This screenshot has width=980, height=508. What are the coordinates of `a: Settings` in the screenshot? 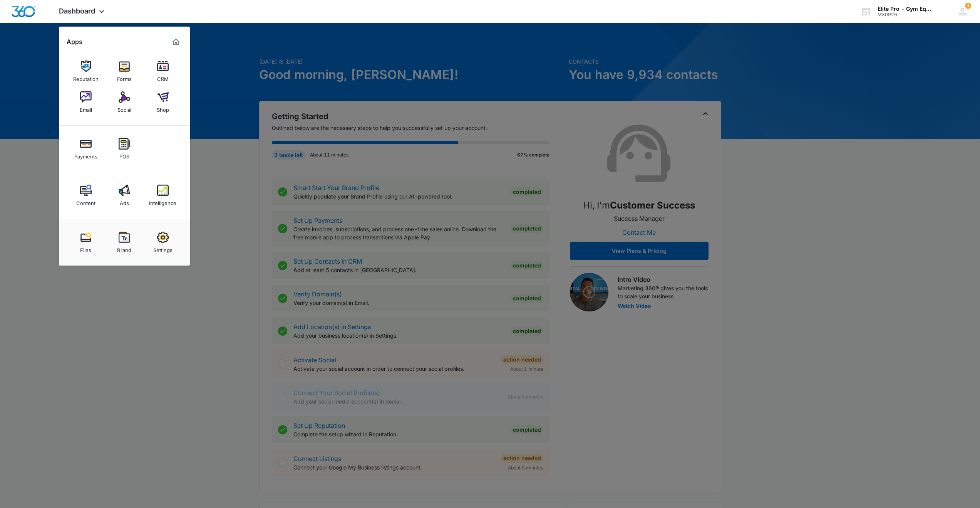 It's located at (163, 242).